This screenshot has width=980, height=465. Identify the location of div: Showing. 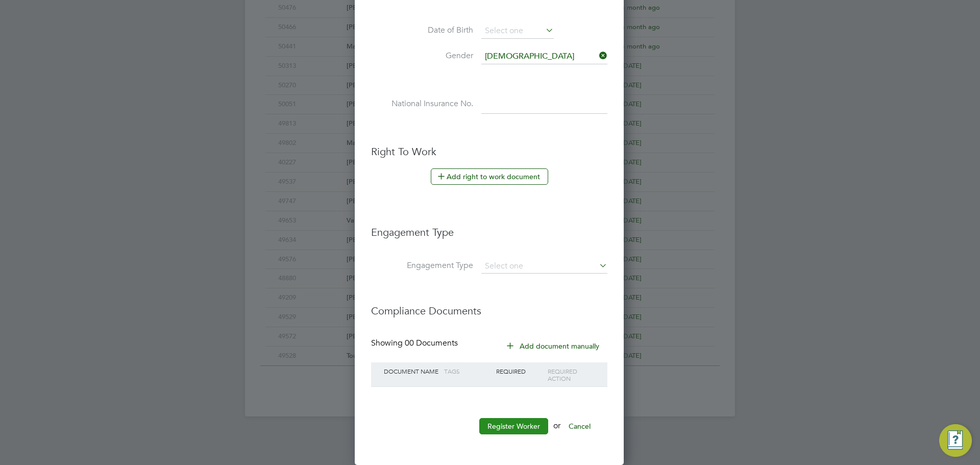
(415, 343).